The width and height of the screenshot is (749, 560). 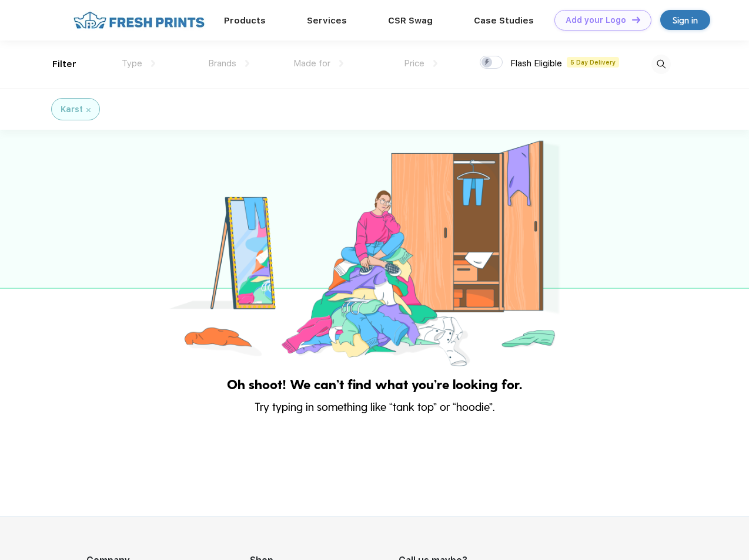 What do you see at coordinates (132, 63) in the screenshot?
I see `span: Type` at bounding box center [132, 63].